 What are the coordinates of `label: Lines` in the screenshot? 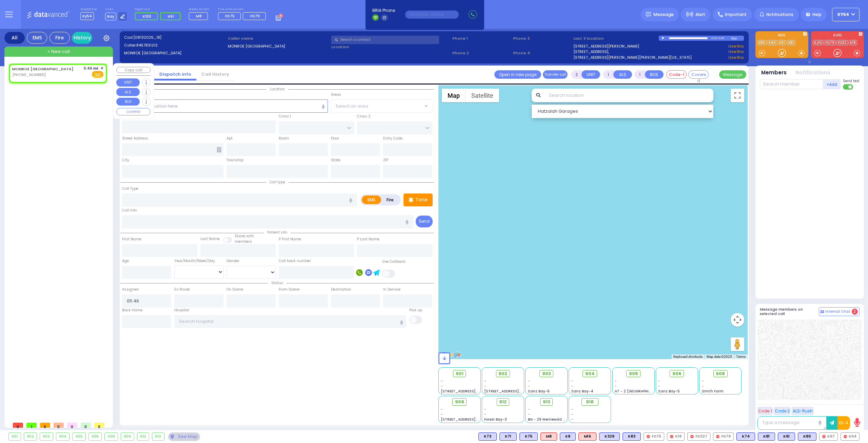 It's located at (116, 10).